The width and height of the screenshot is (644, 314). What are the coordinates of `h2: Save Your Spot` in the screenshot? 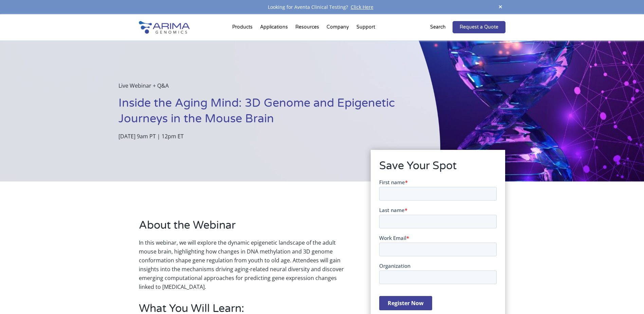 It's located at (438, 169).